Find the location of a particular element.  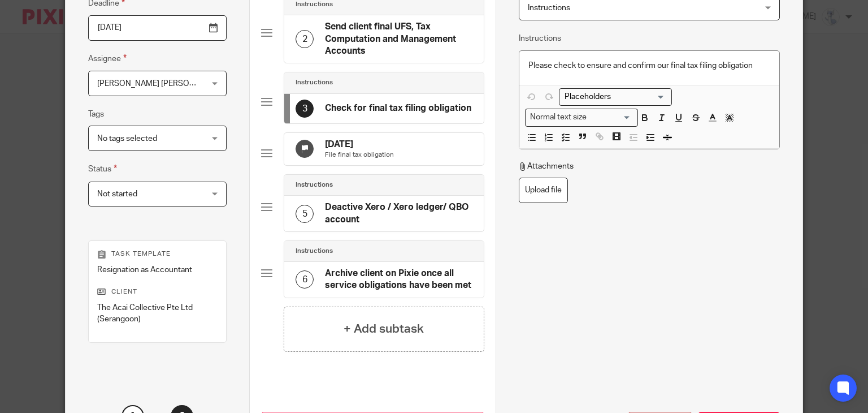

div: 6 is located at coordinates (305, 280).